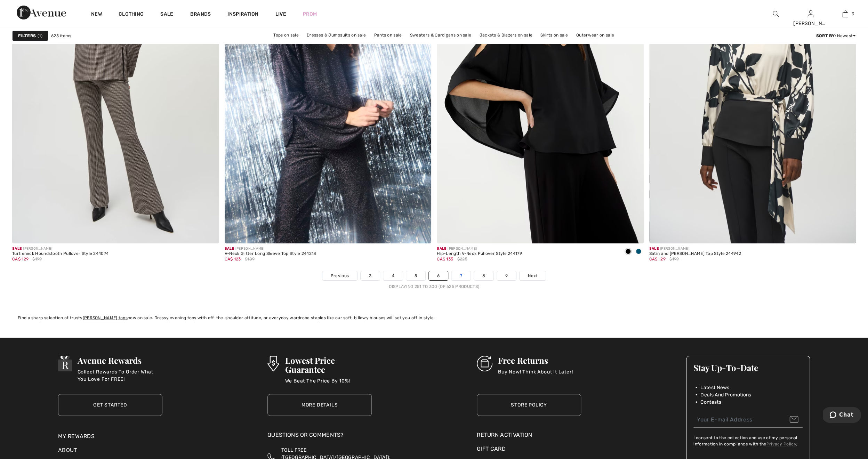 Image resolution: width=868 pixels, height=459 pixels. I want to click on div: Twilight, so click(639, 252).